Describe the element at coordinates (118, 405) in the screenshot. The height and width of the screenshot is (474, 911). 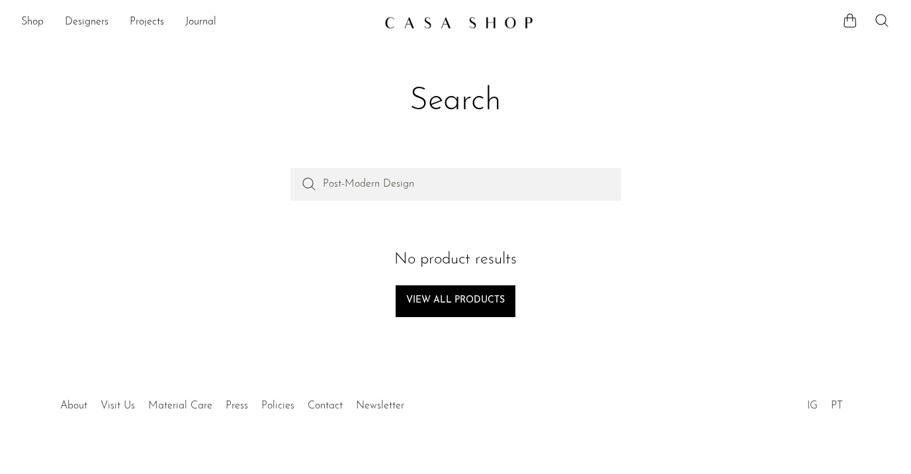
I see `a: Visit Us` at that location.